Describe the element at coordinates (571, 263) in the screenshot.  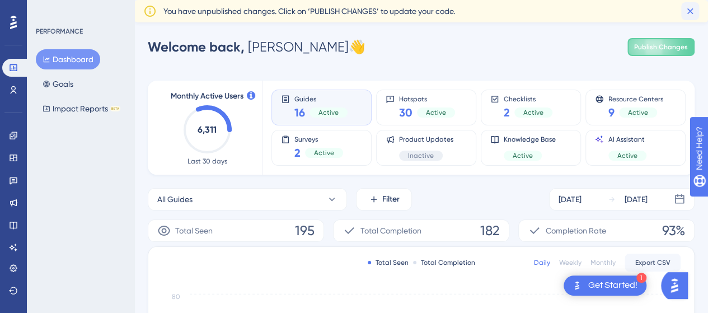
I see `div: Weekly` at that location.